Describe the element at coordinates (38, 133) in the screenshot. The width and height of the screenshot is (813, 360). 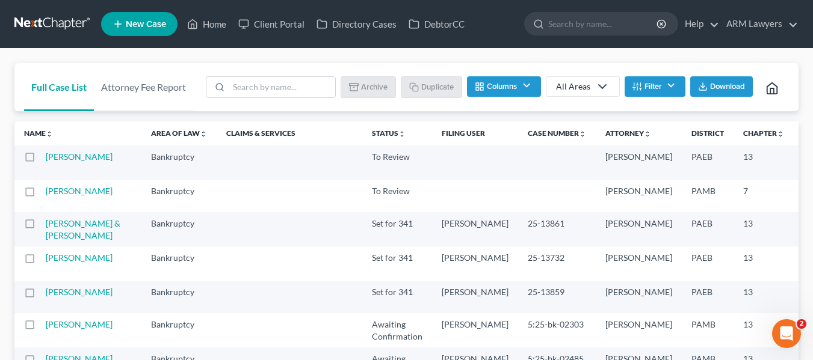
I see `a: Nameunfold_more` at that location.